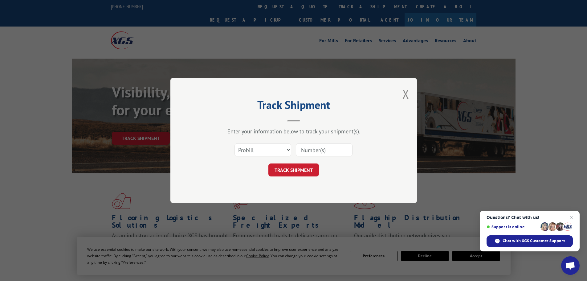  I want to click on div: Enter your information below to track your shipment(s)., so click(294, 131).